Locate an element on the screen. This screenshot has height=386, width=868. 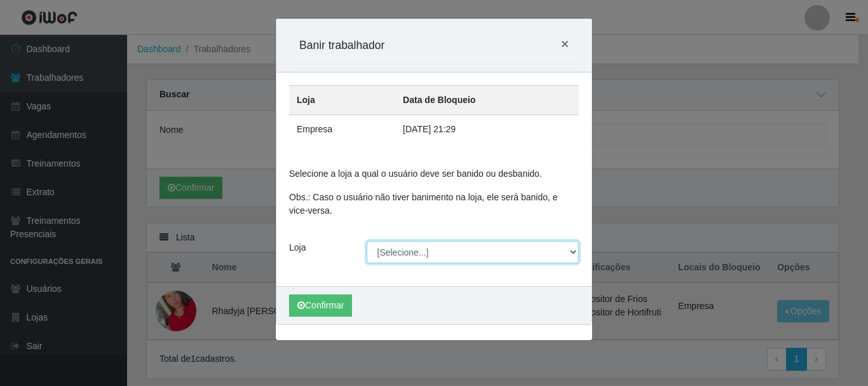
h5: Banir trabalhador is located at coordinates (342, 45).